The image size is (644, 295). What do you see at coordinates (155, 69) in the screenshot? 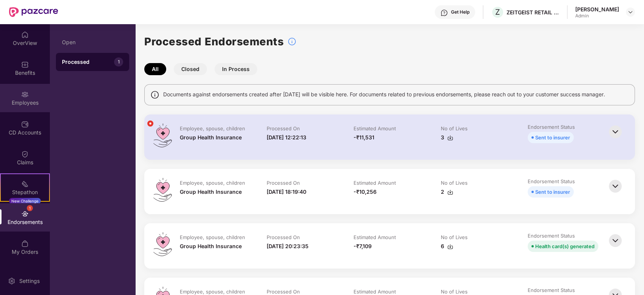
I see `button: All` at bounding box center [155, 69].